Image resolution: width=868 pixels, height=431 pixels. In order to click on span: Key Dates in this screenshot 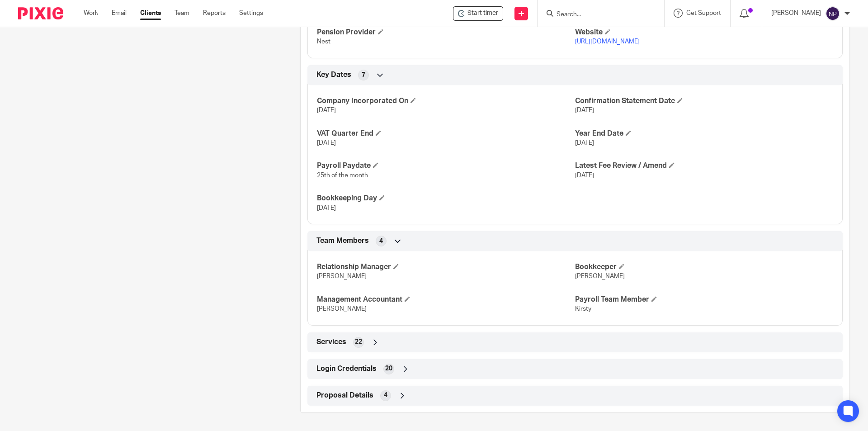, I will do `click(334, 75)`.